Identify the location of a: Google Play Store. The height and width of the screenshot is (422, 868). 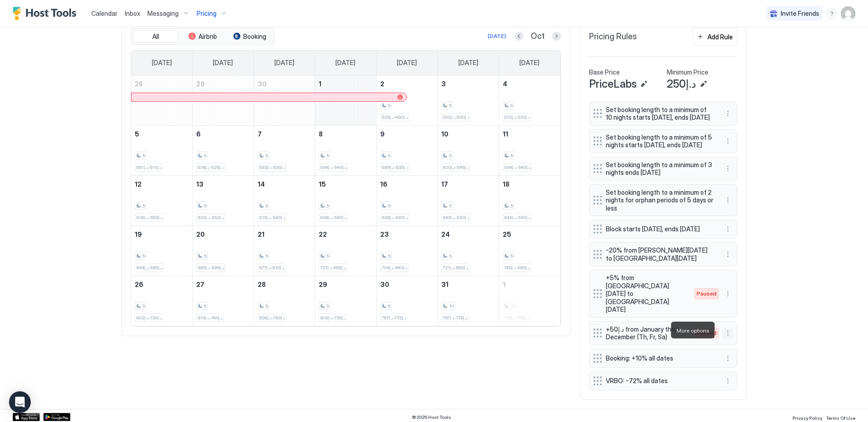
(57, 417).